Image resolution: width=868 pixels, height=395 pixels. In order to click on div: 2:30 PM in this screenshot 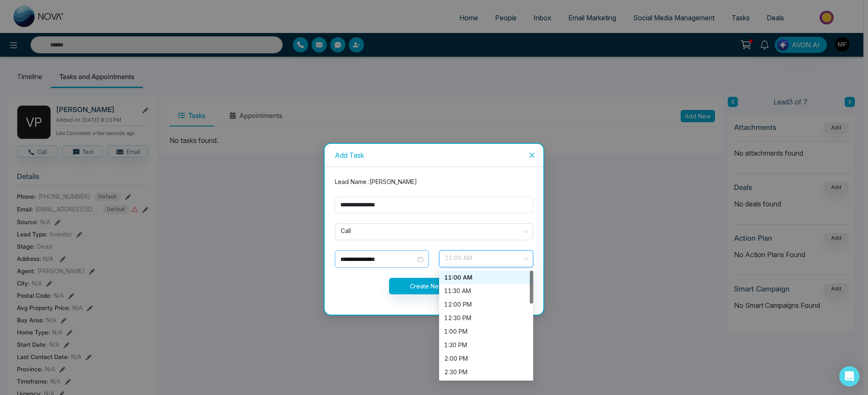, I will do `click(486, 373)`.